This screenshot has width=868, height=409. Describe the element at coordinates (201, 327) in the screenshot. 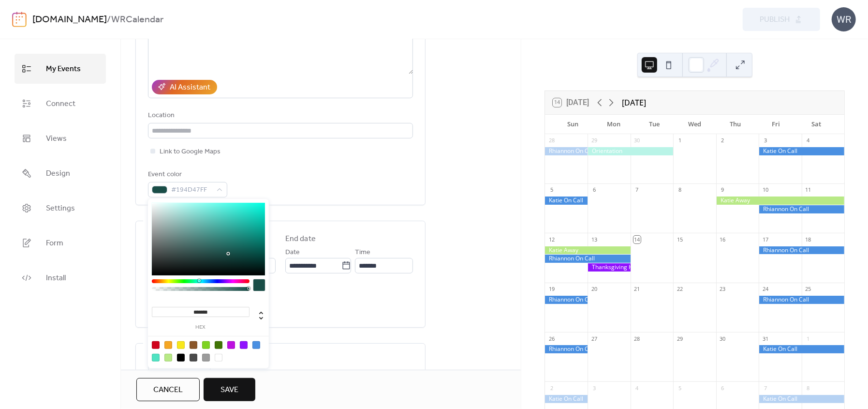

I see `label: hex` at that location.